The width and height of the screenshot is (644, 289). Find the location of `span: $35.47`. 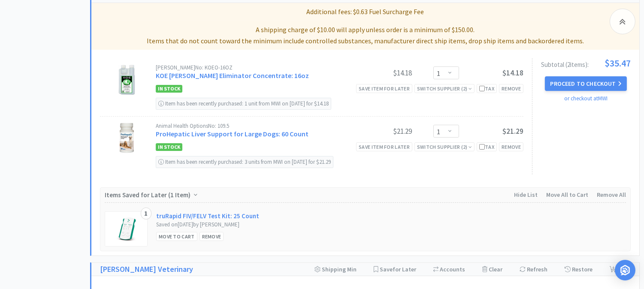

span: $35.47 is located at coordinates (617, 63).